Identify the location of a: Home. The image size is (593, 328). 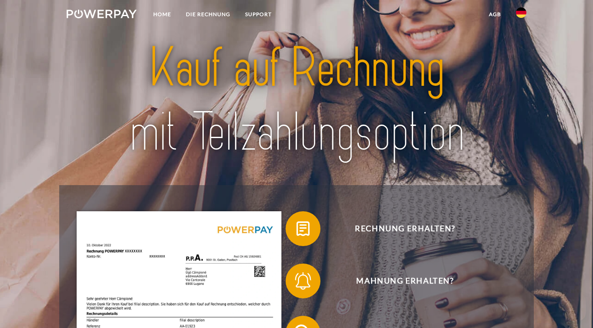
(162, 14).